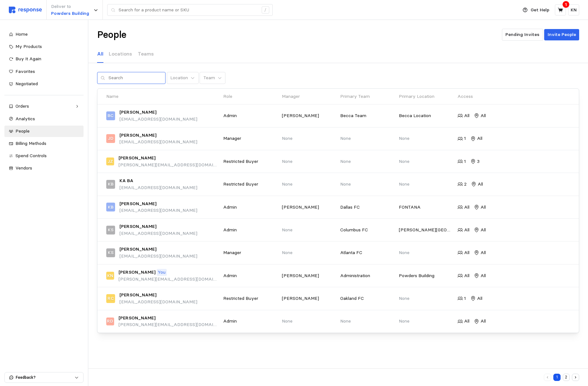 The height and width of the screenshot is (386, 588). What do you see at coordinates (110, 162) in the screenshot?
I see `p: JZ` at bounding box center [110, 162].